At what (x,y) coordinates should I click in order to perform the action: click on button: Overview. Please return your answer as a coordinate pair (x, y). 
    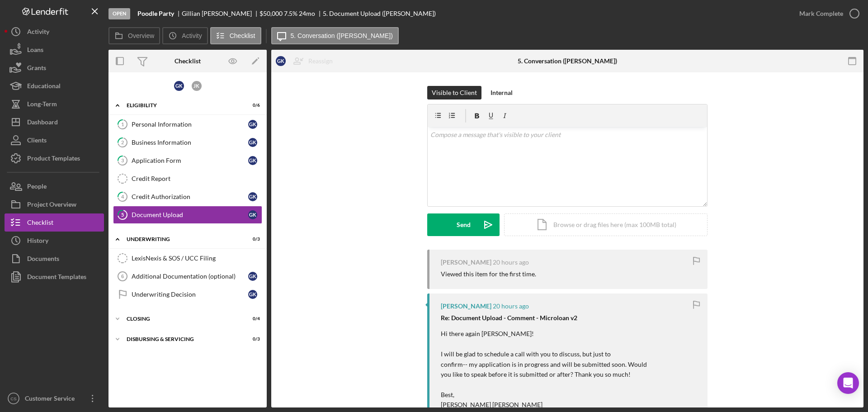
    Looking at the image, I should click on (134, 36).